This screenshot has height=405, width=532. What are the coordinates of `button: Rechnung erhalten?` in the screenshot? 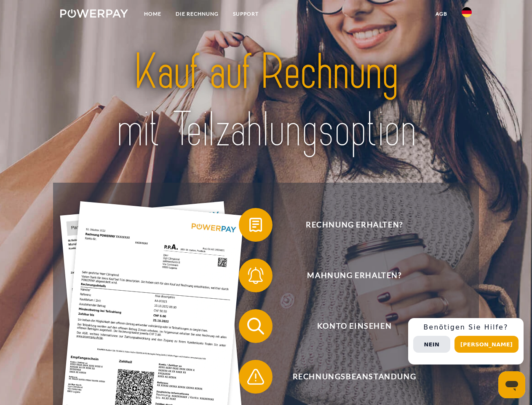 It's located at (348, 225).